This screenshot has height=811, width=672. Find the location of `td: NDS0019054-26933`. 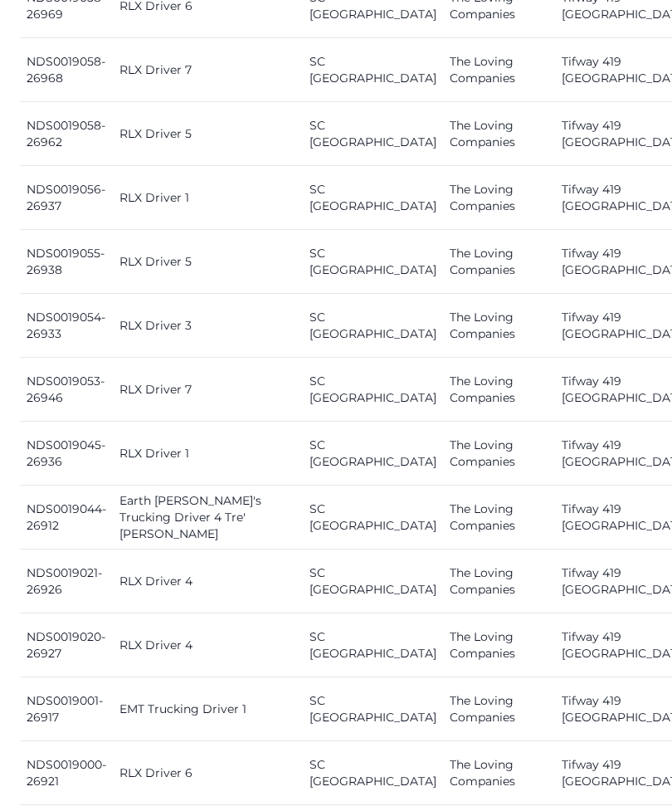

td: NDS0019054-26933 is located at coordinates (66, 325).